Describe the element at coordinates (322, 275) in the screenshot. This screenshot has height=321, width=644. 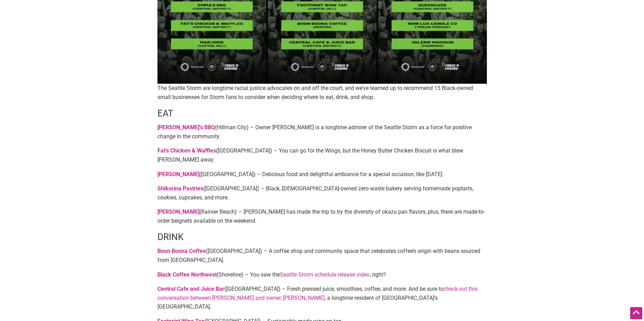
I see `p: (Shoreline) – You saw the , right?` at that location.